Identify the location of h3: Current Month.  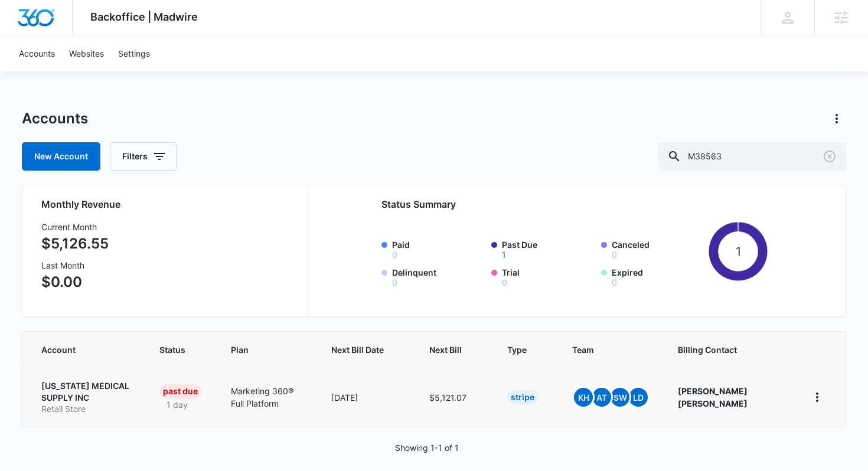
(75, 227).